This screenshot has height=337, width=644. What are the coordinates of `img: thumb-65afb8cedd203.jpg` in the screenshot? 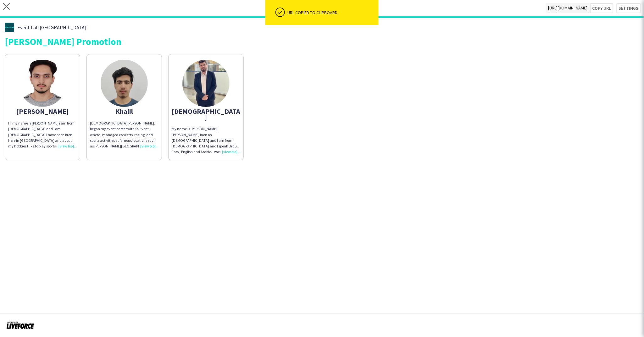 It's located at (124, 83).